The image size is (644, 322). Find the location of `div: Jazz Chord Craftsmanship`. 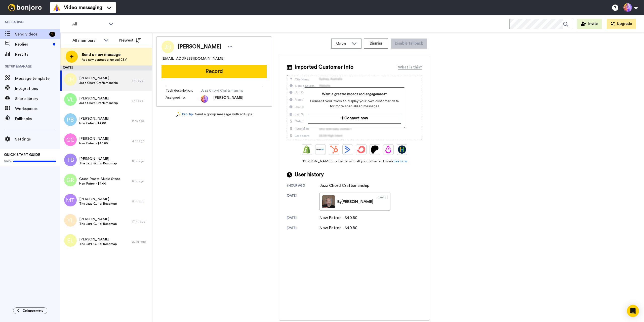

div: Jazz Chord Craftsmanship is located at coordinates (345, 185).